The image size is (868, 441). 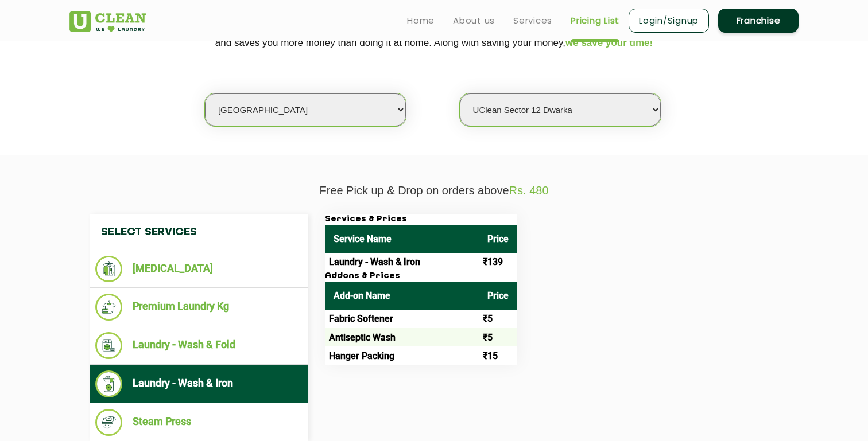 What do you see at coordinates (198, 422) in the screenshot?
I see `li: Steam Press` at bounding box center [198, 422].